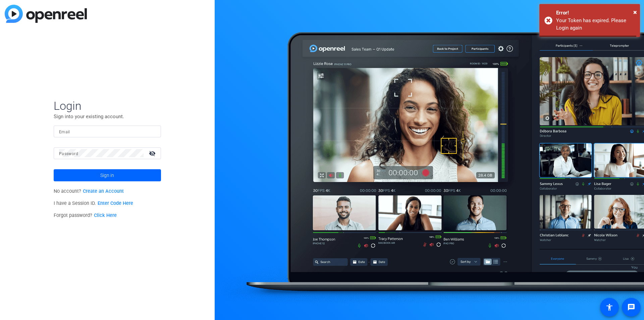 This screenshot has width=644, height=320. What do you see at coordinates (88, 191) in the screenshot?
I see `span: No account?` at bounding box center [88, 191].